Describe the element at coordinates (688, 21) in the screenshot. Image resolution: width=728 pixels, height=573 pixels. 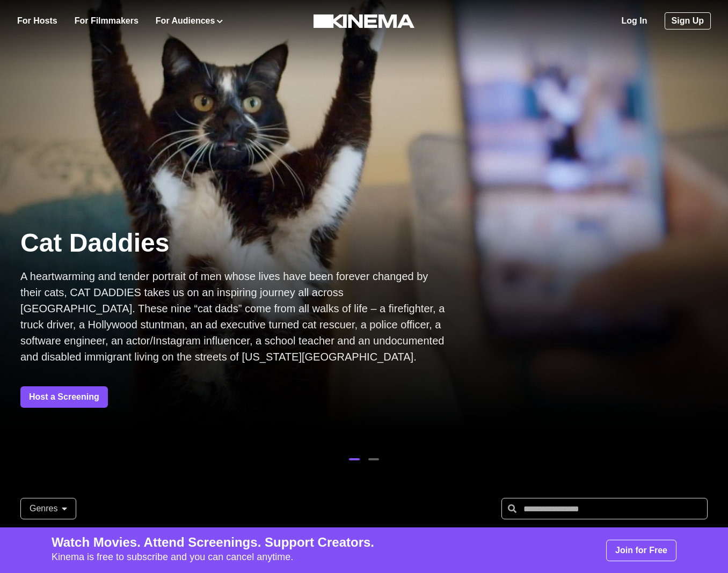
I see `a: Sign Up` at that location.